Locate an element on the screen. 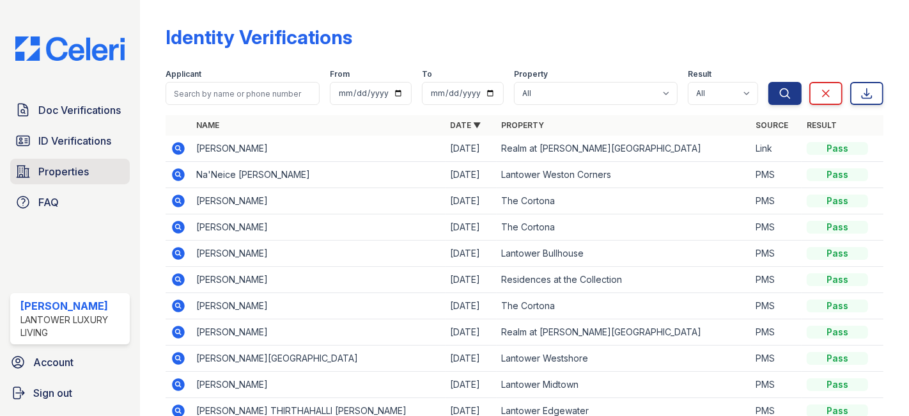 This screenshot has width=909, height=416. span: Doc Verifications is located at coordinates (79, 110).